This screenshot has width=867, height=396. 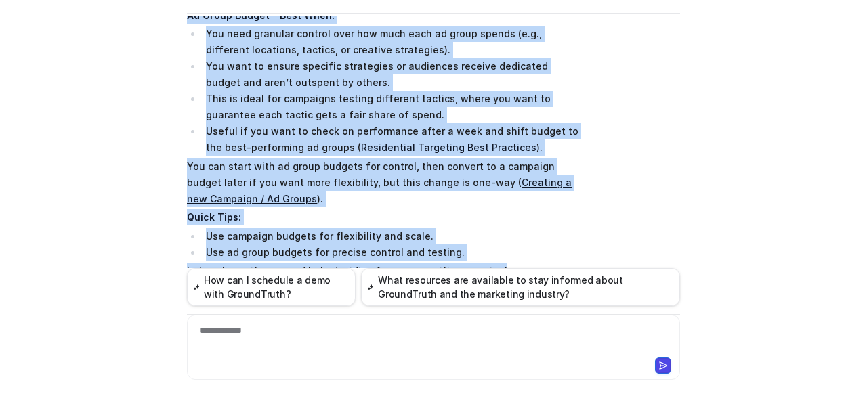 What do you see at coordinates (520, 287) in the screenshot?
I see `button: What resources are available to stay informed about GroundTruth and the marketing industry?` at bounding box center [520, 287].